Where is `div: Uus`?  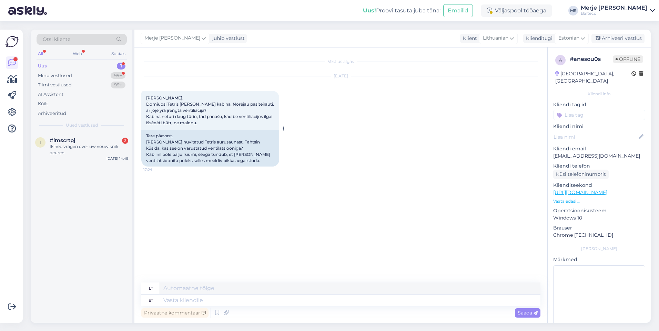
div: Uus is located at coordinates (42, 66).